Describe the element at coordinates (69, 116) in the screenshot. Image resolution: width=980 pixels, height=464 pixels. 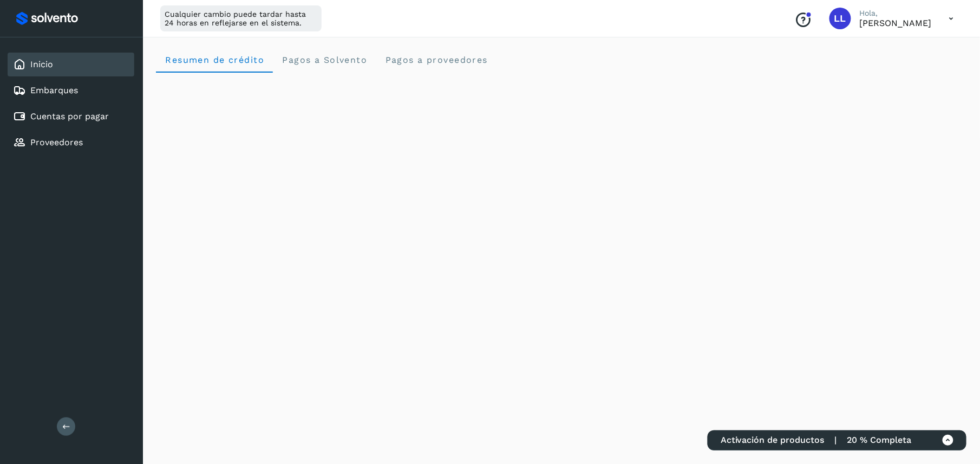
I see `a: Cuentas por pagar` at that location.